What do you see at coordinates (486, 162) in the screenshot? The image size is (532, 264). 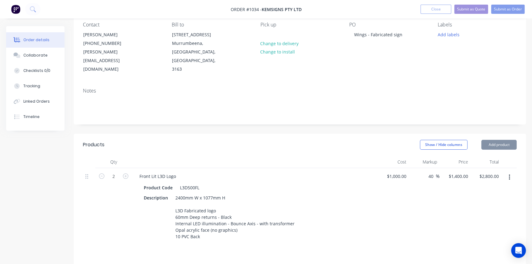 I see `div: Total` at bounding box center [486, 162].